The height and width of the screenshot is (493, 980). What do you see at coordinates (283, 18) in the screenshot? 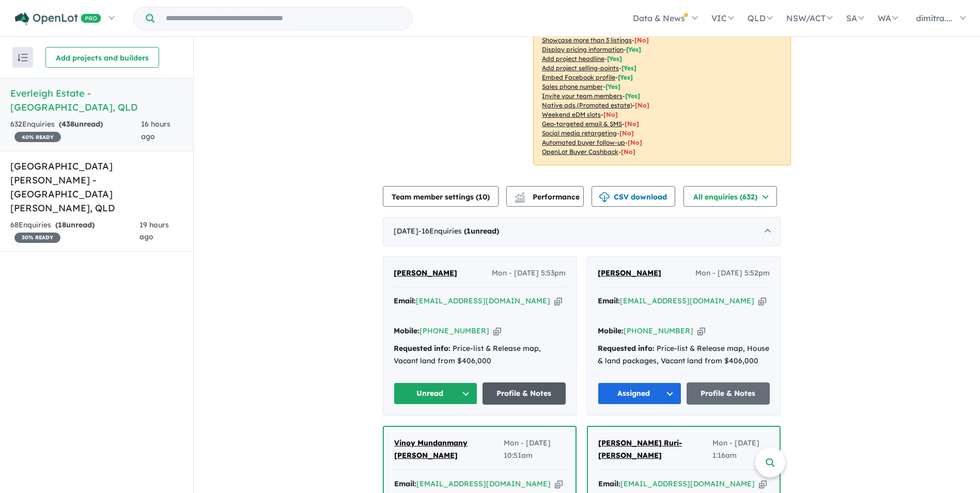
I see `input: Try estate name, suburb, builder or developer` at bounding box center [283, 18].